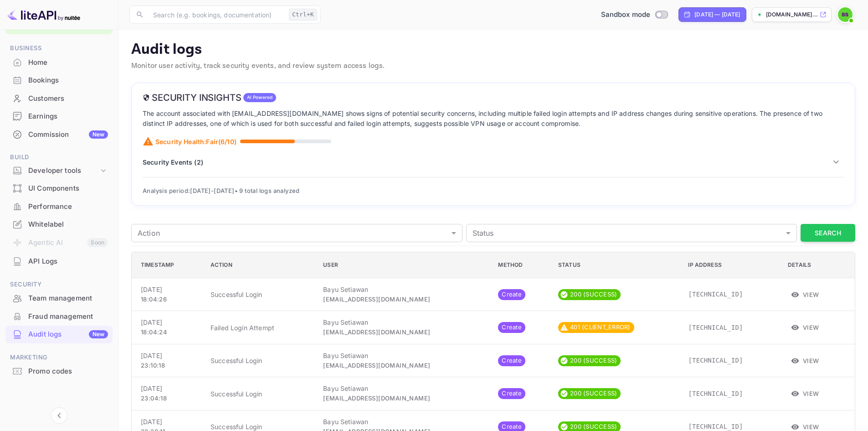 Image resolution: width=868 pixels, height=431 pixels. What do you see at coordinates (68, 134) in the screenshot?
I see `div: Commission` at bounding box center [68, 134].